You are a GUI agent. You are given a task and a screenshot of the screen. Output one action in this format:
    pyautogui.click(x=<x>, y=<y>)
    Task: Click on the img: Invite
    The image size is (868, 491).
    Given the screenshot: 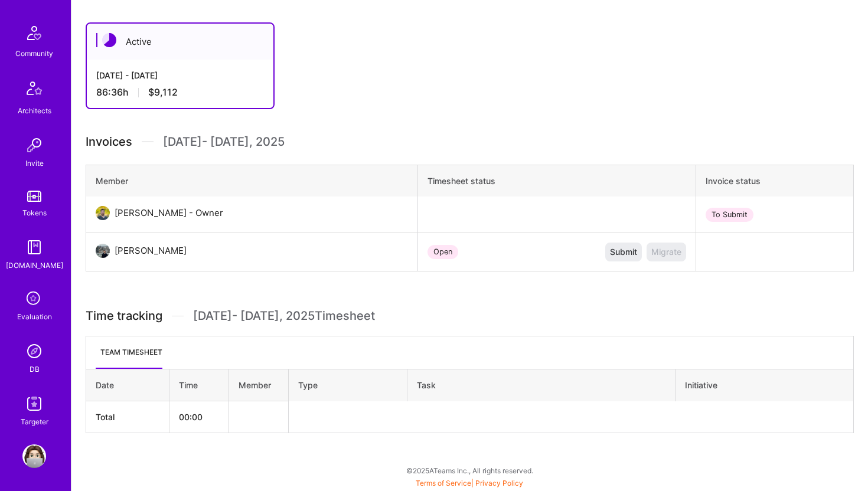 What is the action you would take?
    pyautogui.click(x=34, y=145)
    